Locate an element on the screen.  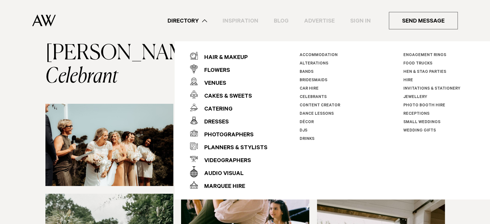
a: Catering is located at coordinates (229, 107).